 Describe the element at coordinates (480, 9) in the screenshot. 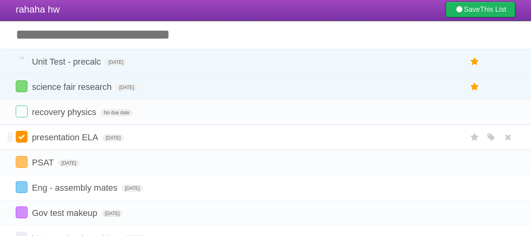

I see `a: SaveThis List` at that location.